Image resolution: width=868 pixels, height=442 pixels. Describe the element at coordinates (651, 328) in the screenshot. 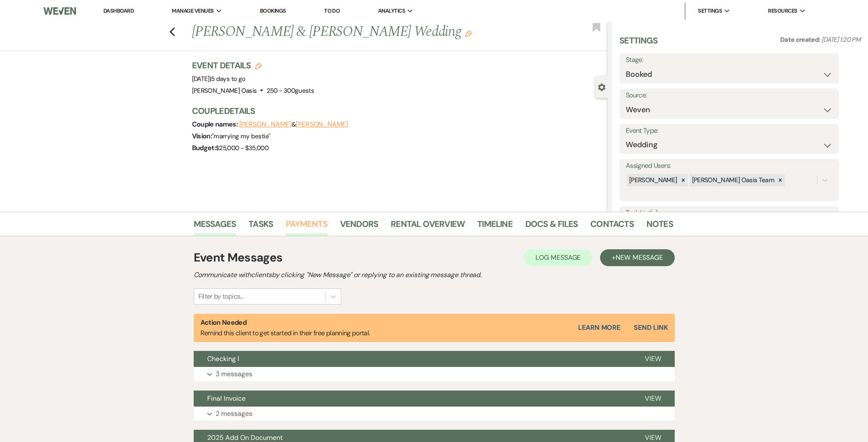

I see `button: Send Link` at that location.